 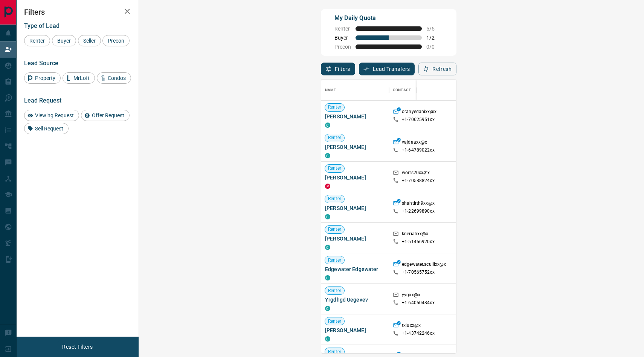 I want to click on div: property.ca, so click(x=328, y=186).